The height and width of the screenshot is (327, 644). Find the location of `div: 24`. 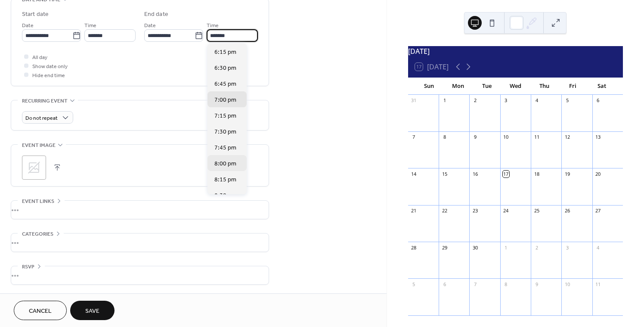

div: 24 is located at coordinates (506, 211).